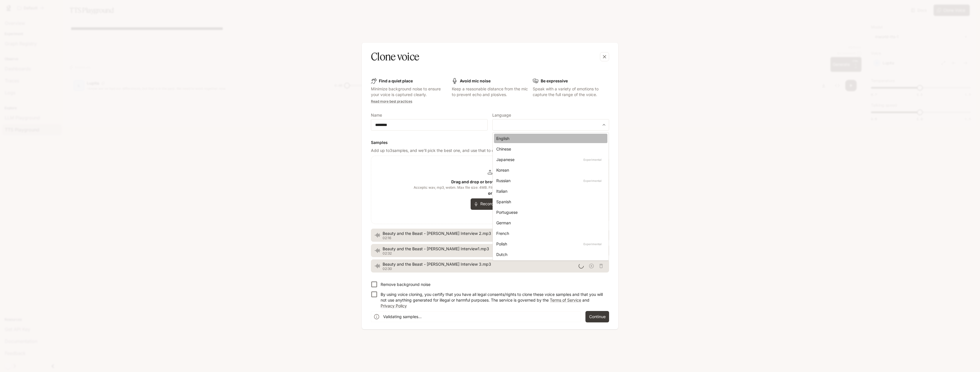  What do you see at coordinates (549, 202) in the screenshot?
I see `div: Spanish` at bounding box center [549, 202].